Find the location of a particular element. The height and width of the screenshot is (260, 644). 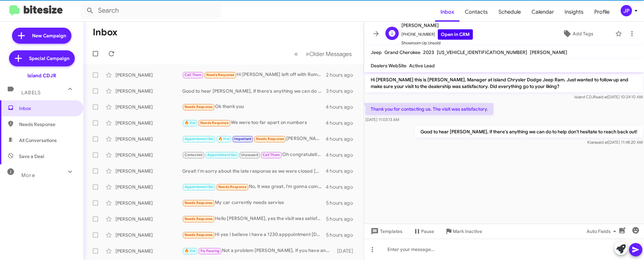

span: Profile is located at coordinates (602, 12).